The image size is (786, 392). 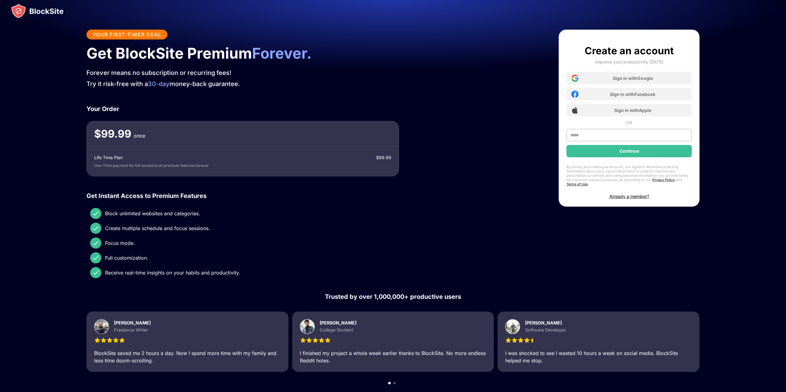 What do you see at coordinates (663, 180) in the screenshot?
I see `a: Privacy Policy` at bounding box center [663, 180].